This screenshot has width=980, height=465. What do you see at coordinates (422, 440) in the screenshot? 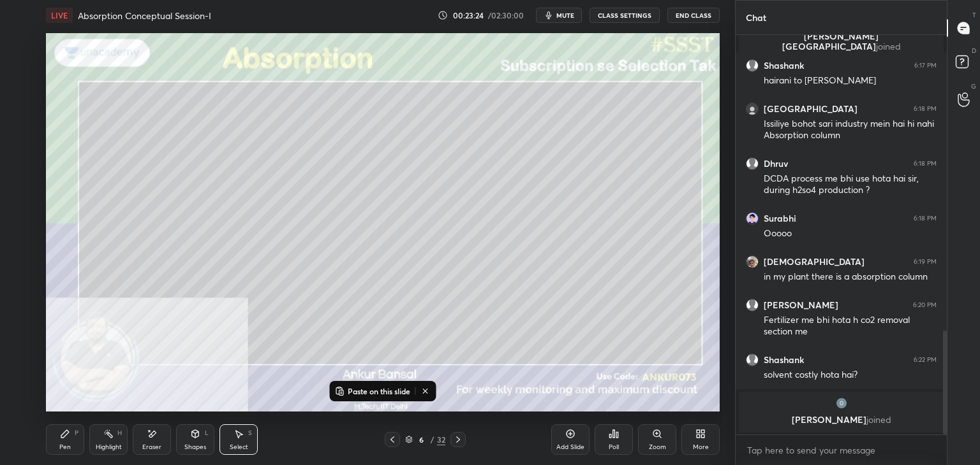
I see `div: 6` at bounding box center [422, 440].